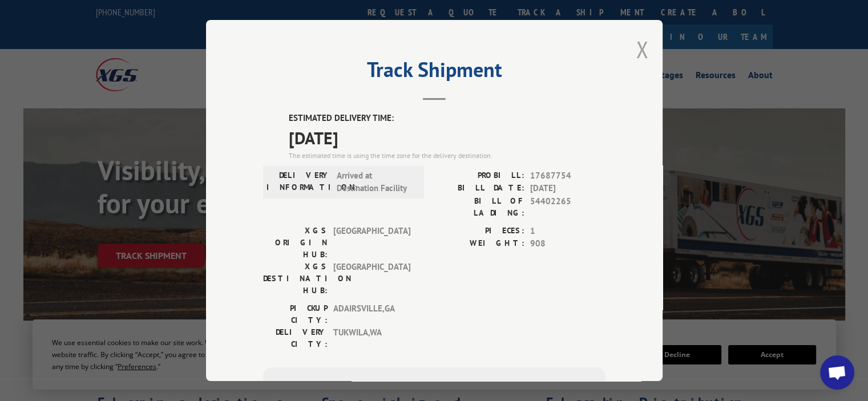 Image resolution: width=868 pixels, height=401 pixels. I want to click on span: 17687754, so click(568, 176).